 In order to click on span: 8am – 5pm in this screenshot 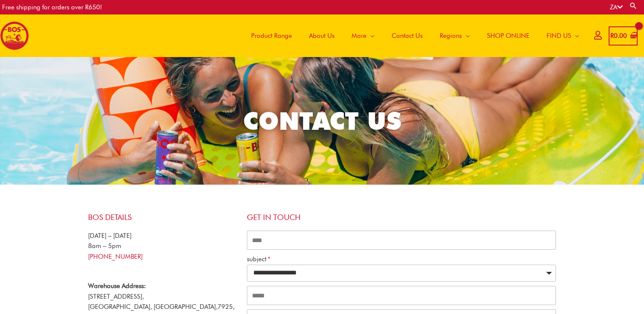, I will do `click(105, 246)`.